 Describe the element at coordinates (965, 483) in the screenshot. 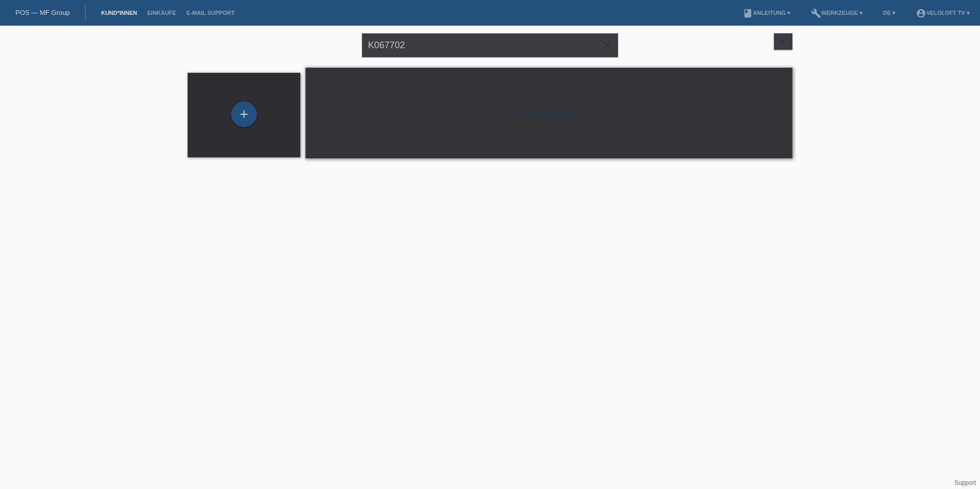

I see `a: Support` at that location.